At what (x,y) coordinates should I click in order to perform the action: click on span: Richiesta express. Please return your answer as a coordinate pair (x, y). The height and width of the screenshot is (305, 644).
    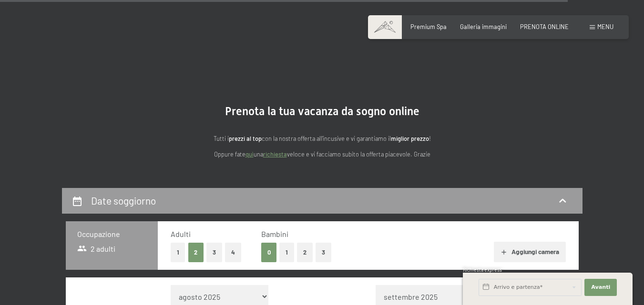
    Looking at the image, I should click on (483, 270).